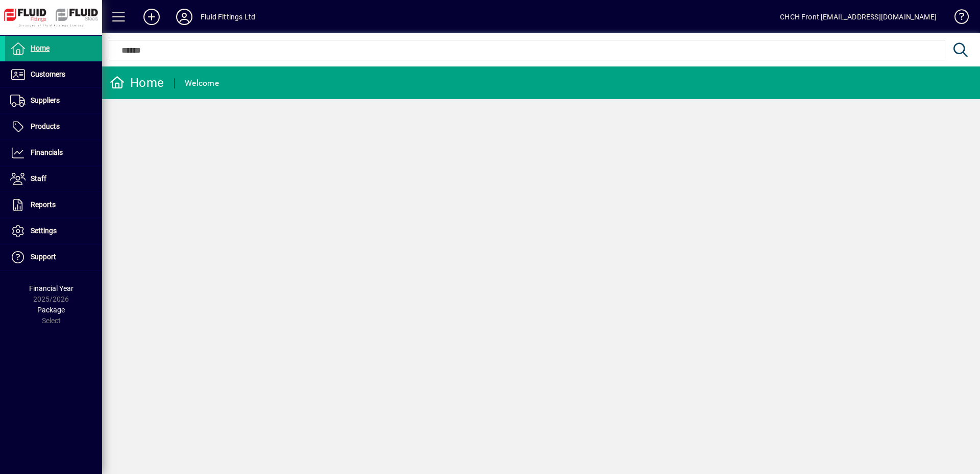 The height and width of the screenshot is (474, 980). Describe the element at coordinates (38, 178) in the screenshot. I see `span: Staff` at that location.